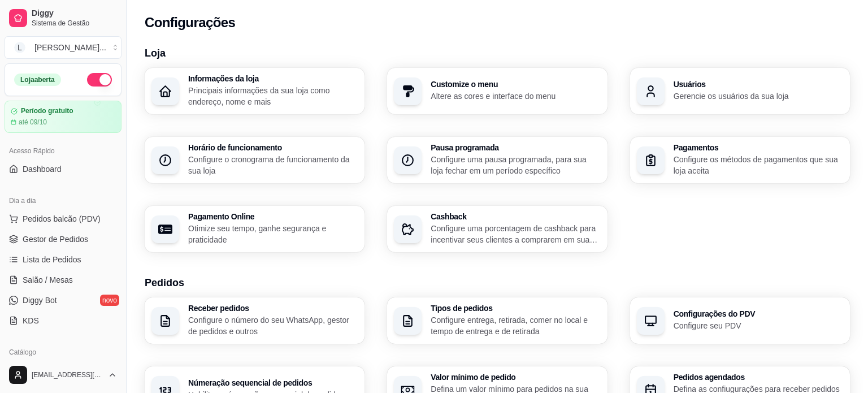 The width and height of the screenshot is (868, 393). Describe the element at coordinates (515, 84) in the screenshot. I see `h3: Customize o menu` at that location.